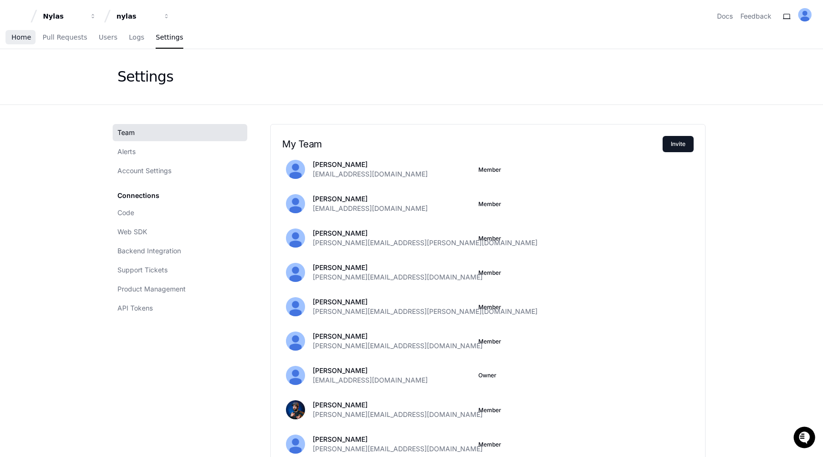  Describe the element at coordinates (127, 152) in the screenshot. I see `span: Alerts` at that location.